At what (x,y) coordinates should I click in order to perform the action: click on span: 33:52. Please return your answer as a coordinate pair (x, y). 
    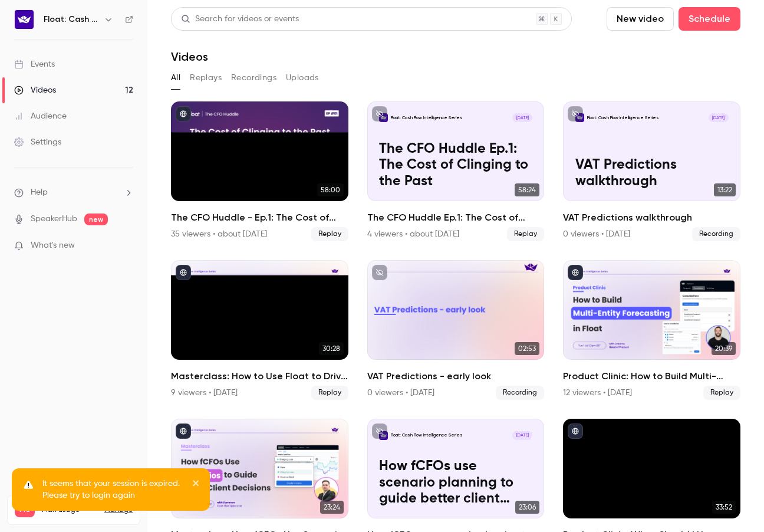
    Looking at the image, I should click on (724, 507).